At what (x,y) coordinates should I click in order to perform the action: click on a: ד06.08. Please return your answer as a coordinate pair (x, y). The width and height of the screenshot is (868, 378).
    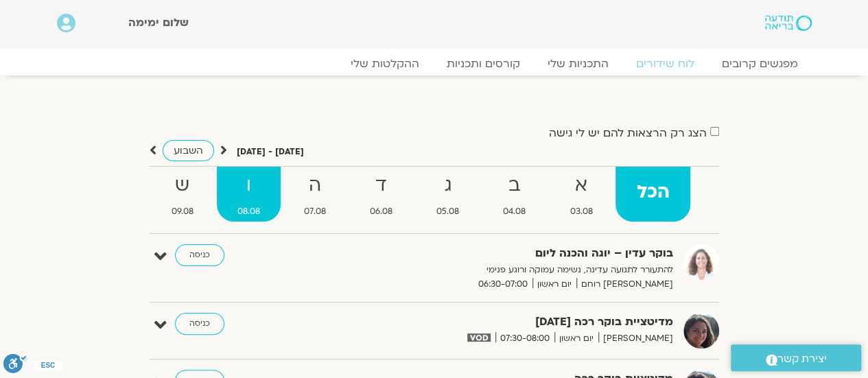
    Looking at the image, I should click on (381, 195).